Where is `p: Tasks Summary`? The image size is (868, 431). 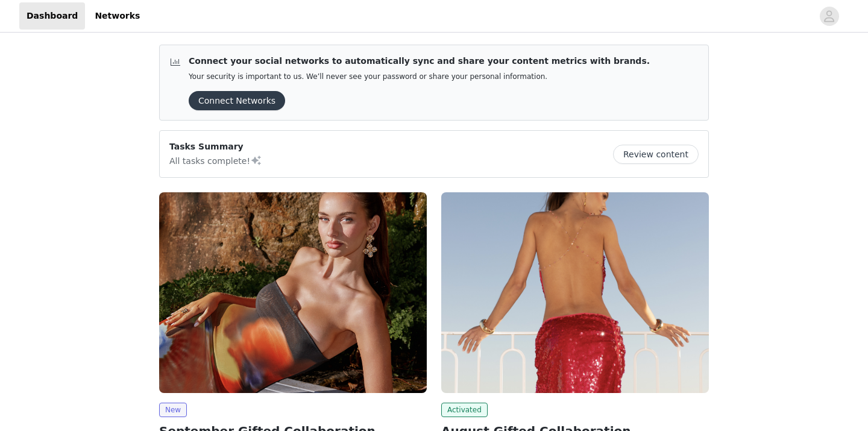
p: Tasks Summary is located at coordinates (216, 146).